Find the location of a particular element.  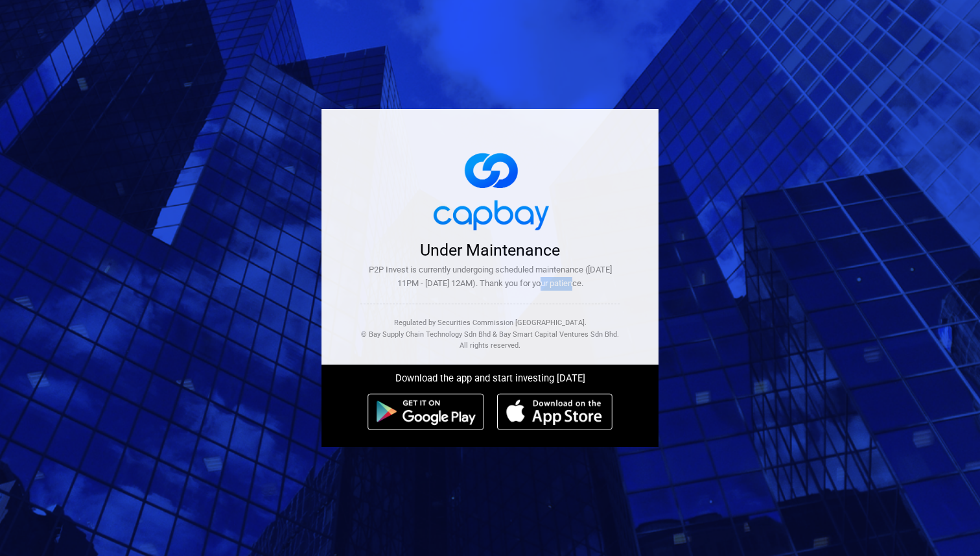

span: Bay Smart Capital Ventures Sdn Bhd. is located at coordinates (559, 334).